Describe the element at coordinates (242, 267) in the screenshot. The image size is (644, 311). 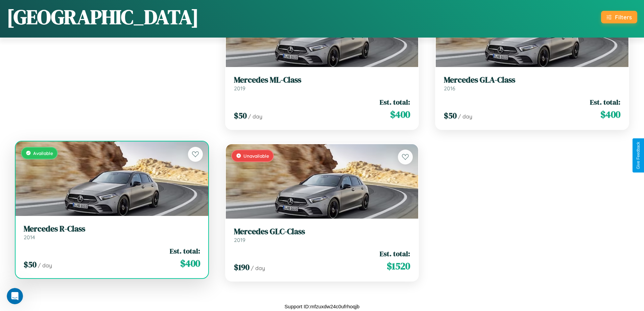
I see `span: $ 190` at that location.